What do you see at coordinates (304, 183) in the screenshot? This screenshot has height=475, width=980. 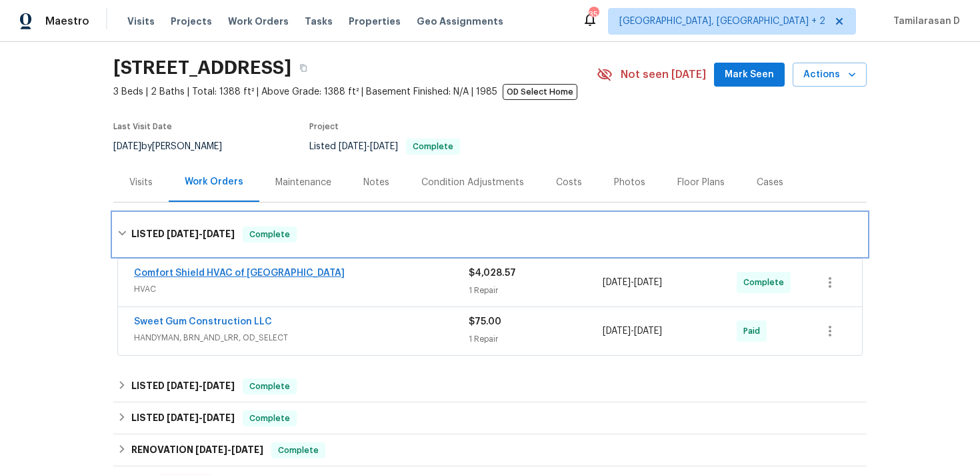 I see `div: Maintenance` at bounding box center [304, 183].